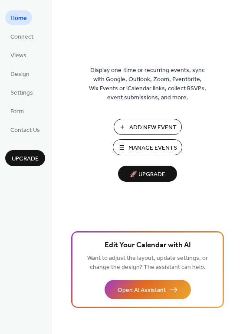 The width and height of the screenshot is (243, 334). Describe the element at coordinates (18, 56) in the screenshot. I see `span: Views` at that location.